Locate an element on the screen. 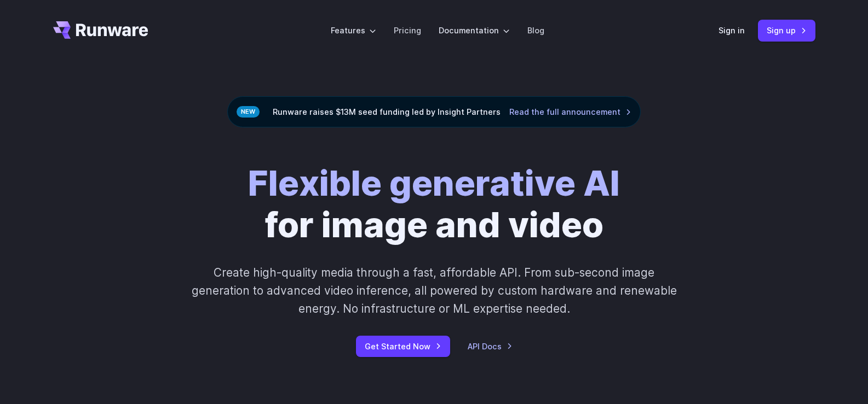 Image resolution: width=868 pixels, height=404 pixels. a: Get Started Now is located at coordinates (403, 346).